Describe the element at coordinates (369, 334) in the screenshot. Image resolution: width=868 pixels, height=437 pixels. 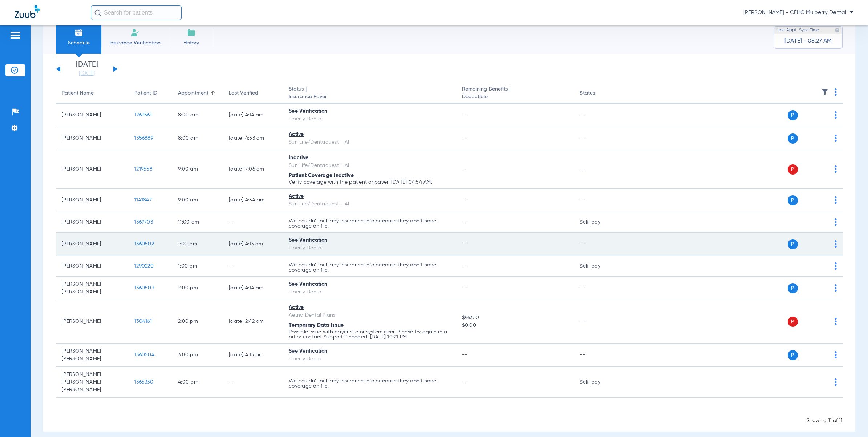
I see `p: Possible issue with payer site or system error. Please try again in a bit or contact Support if n...` at that location.